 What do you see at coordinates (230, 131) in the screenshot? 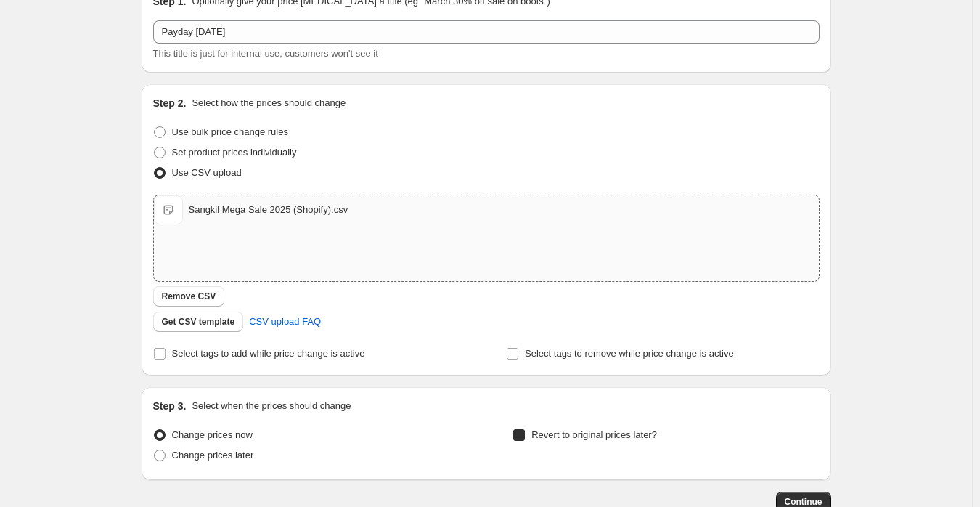
I see `span: Use bulk price change rules` at bounding box center [230, 131].